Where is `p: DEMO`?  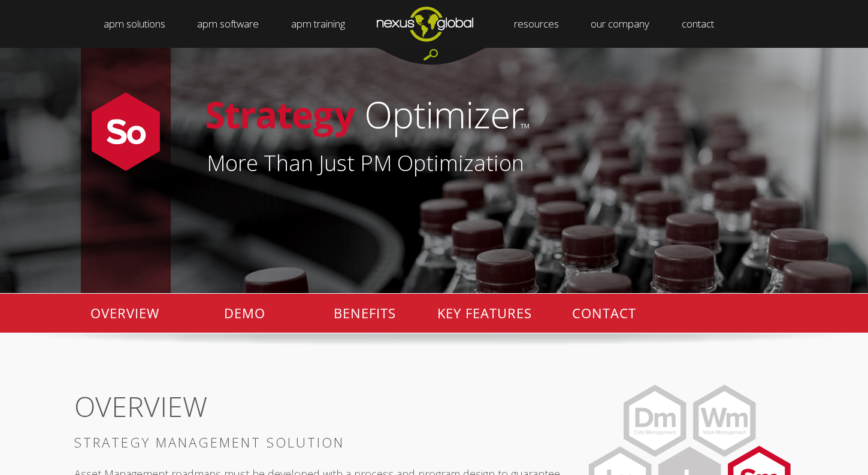 p: DEMO is located at coordinates (245, 313).